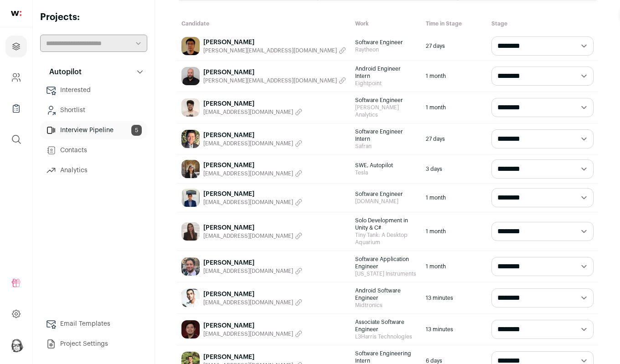 The width and height of the screenshot is (620, 364). I want to click on a: Project Settings, so click(93, 344).